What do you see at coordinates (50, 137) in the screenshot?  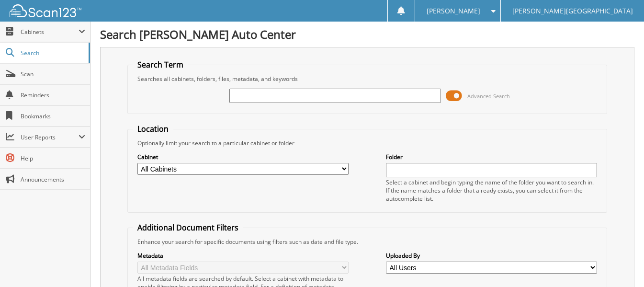 I see `span: User Reports` at bounding box center [50, 137].